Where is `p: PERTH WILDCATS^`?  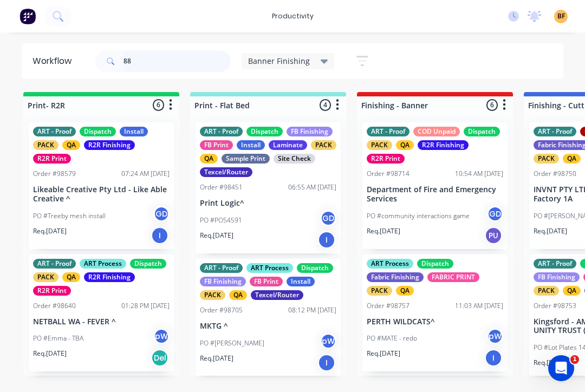 p: PERTH WILDCATS^ is located at coordinates (435, 322).